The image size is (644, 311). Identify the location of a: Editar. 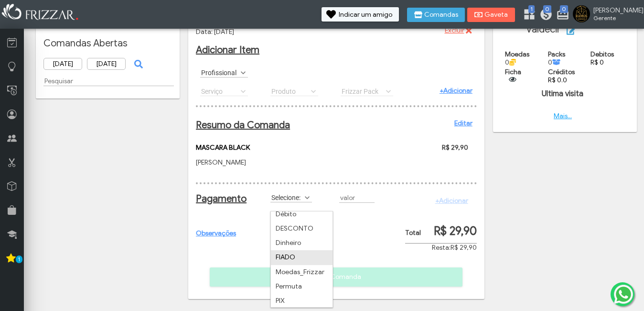
(464, 123).